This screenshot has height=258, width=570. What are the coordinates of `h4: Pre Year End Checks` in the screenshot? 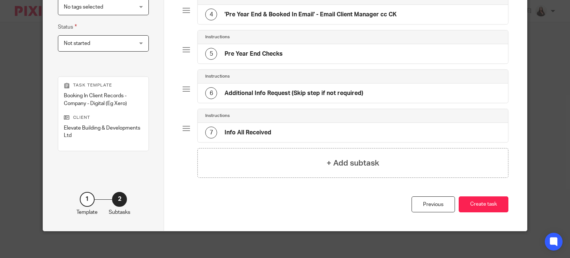 It's located at (254, 54).